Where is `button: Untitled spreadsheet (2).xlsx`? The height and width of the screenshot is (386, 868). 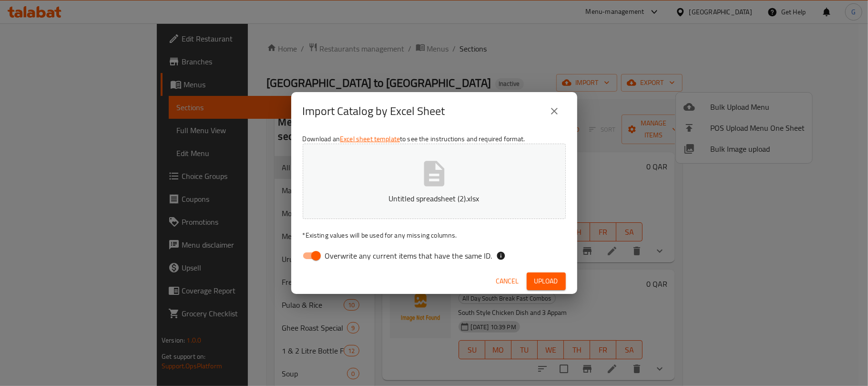
button: Untitled spreadsheet (2).xlsx is located at coordinates (434, 182).